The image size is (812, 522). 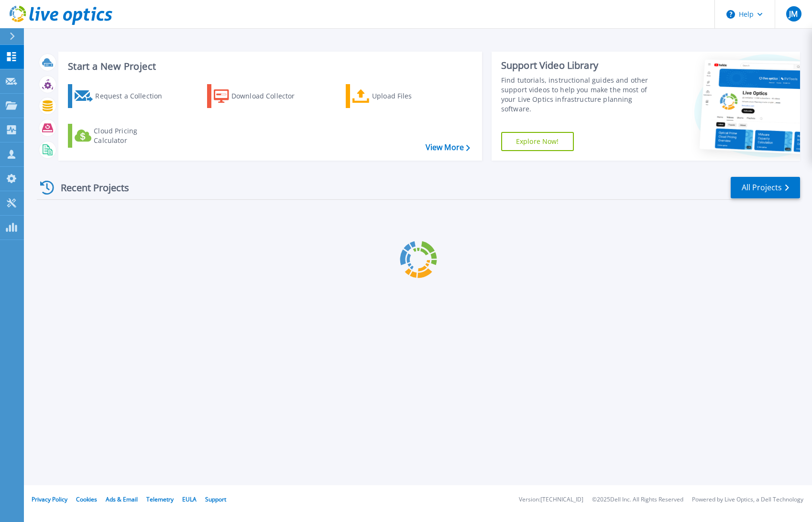 I want to click on li: Powered by Live Optics, a Dell Technology, so click(x=747, y=499).